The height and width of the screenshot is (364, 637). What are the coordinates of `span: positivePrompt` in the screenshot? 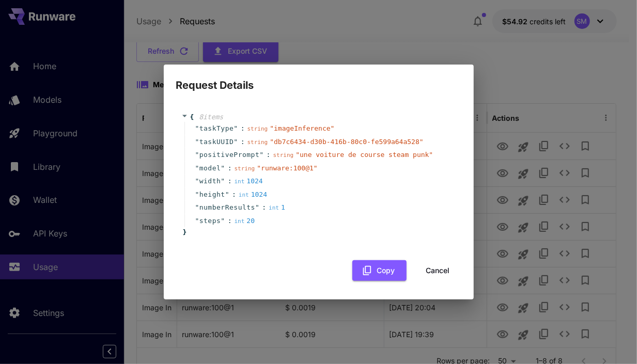 It's located at (230, 155).